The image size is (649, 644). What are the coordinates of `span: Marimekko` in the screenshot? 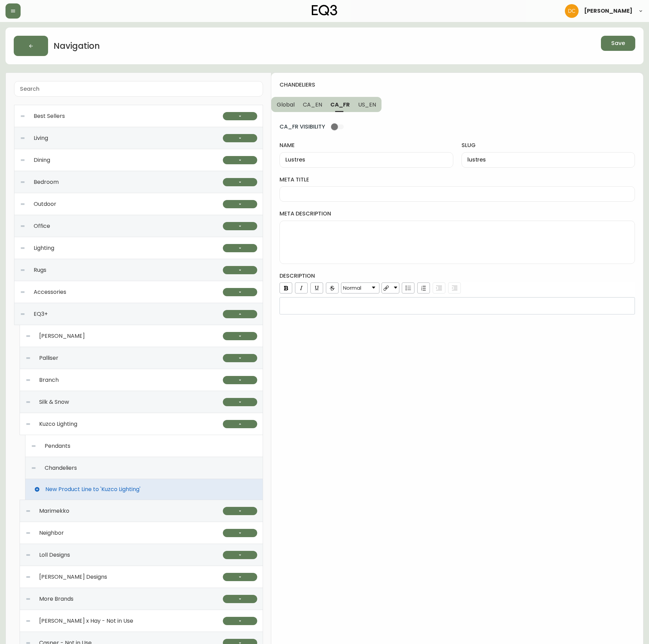 It's located at (54, 511).